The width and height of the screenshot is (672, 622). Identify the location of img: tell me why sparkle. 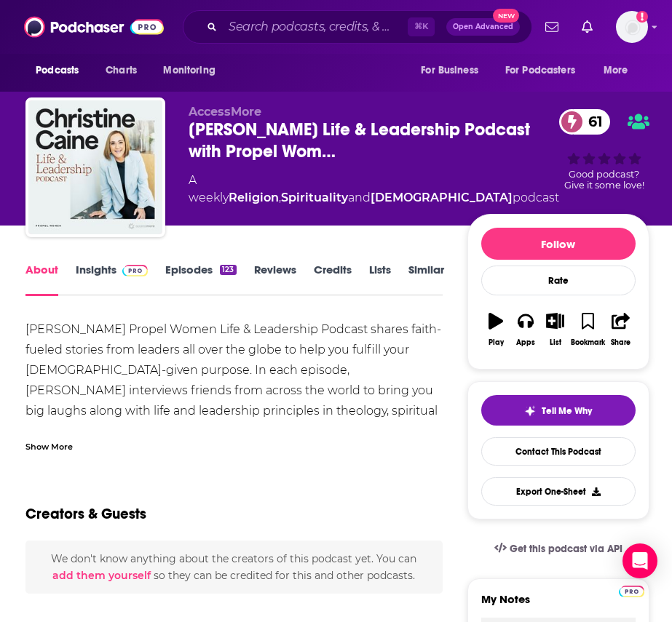
(530, 412).